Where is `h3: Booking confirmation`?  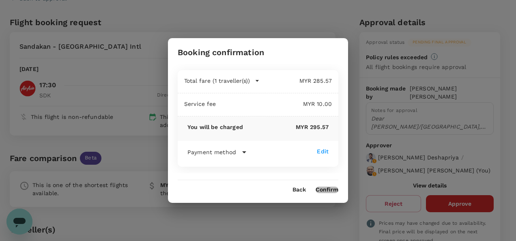
h3: Booking confirmation is located at coordinates (221, 52).